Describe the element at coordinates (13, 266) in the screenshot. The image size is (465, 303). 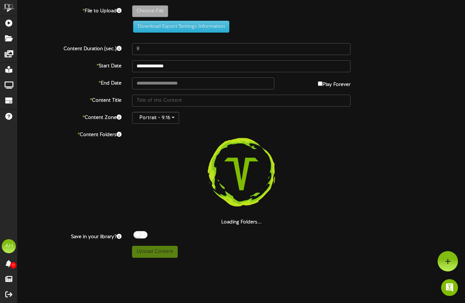
I see `span: 0` at that location.